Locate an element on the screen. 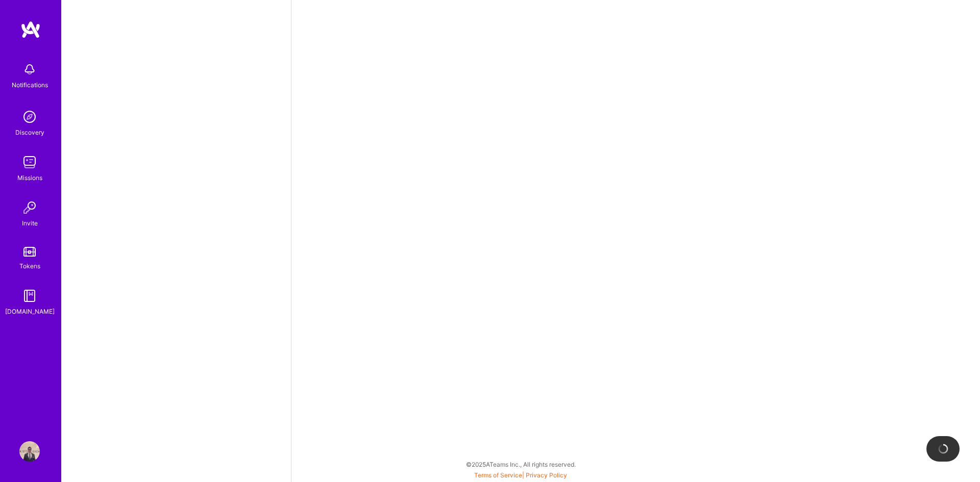  div: © 2025 ATeams Inc., All rights reserved. is located at coordinates (521, 465).